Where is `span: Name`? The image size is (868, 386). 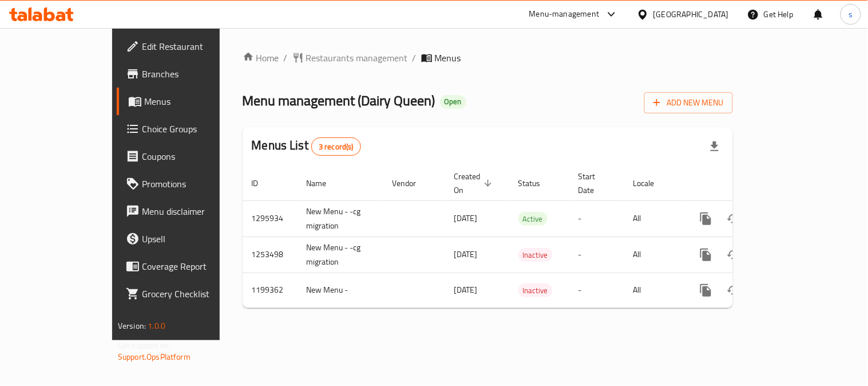 span: Name is located at coordinates (324, 183).